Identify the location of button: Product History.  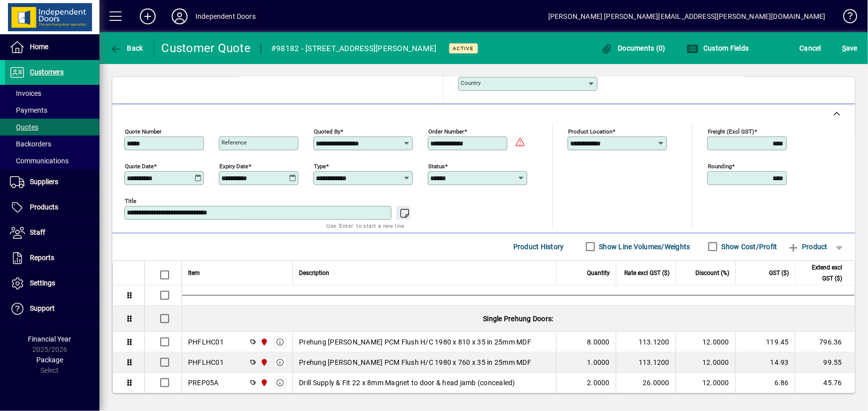
(538, 247).